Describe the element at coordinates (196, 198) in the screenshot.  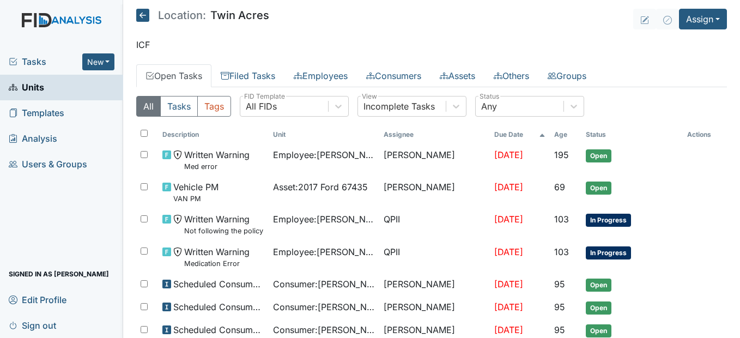
I see `small: VAN PM` at that location.